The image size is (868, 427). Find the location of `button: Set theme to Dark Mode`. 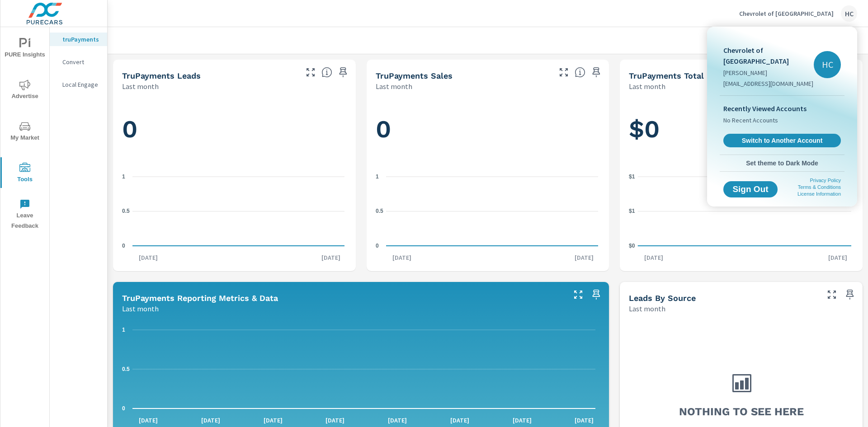

button: Set theme to Dark Mode is located at coordinates (782, 163).